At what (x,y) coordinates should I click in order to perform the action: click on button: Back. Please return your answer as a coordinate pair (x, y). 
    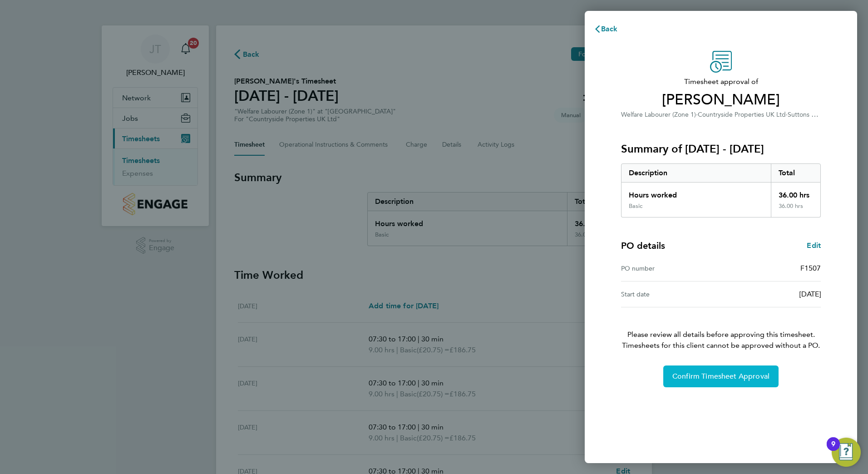
    Looking at the image, I should click on (606, 29).